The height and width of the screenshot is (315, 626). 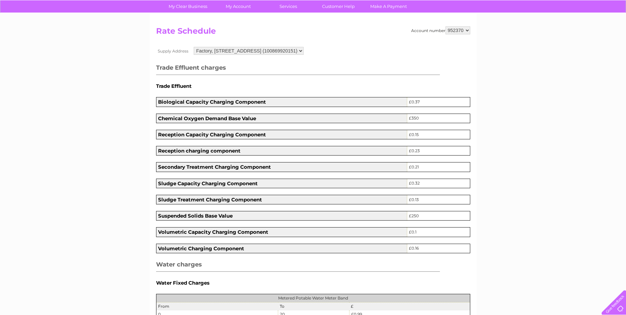 What do you see at coordinates (388, 6) in the screenshot?
I see `a: Make A Payment` at bounding box center [388, 6].